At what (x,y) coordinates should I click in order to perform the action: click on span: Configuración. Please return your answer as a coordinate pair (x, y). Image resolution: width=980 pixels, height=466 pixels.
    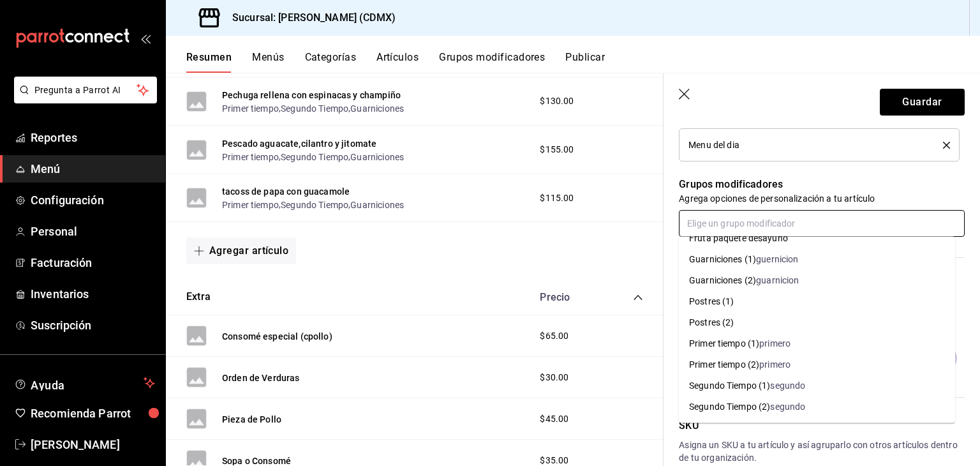
    Looking at the image, I should click on (93, 200).